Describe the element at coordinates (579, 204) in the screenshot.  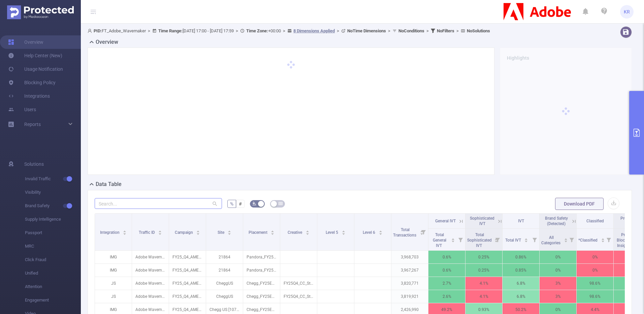
I see `button: Download PDF` at that location.